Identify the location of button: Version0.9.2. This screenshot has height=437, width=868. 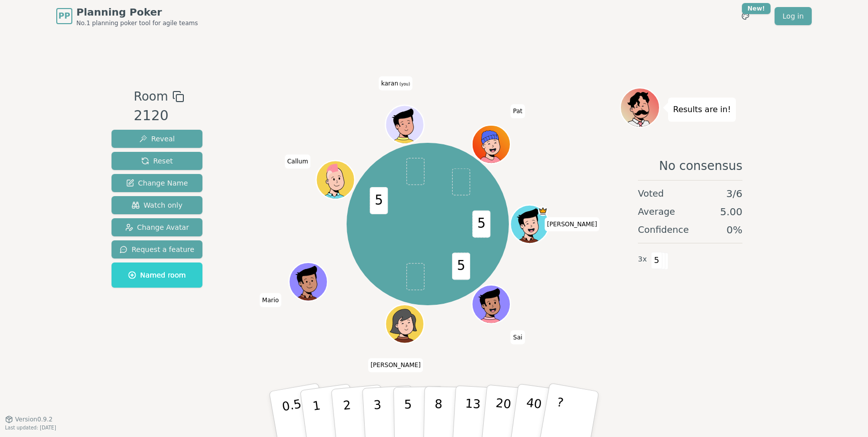
(28, 420).